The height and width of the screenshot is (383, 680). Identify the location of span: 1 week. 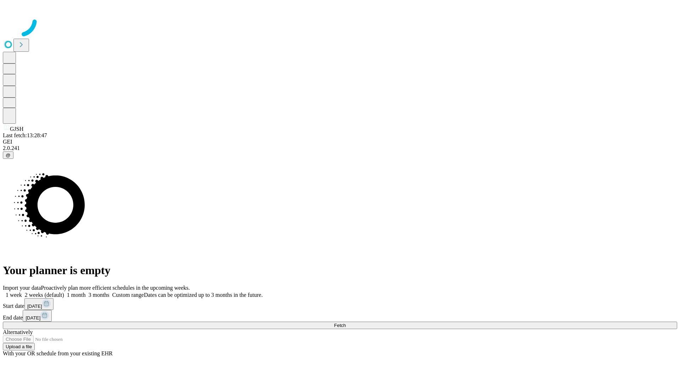
(14, 294).